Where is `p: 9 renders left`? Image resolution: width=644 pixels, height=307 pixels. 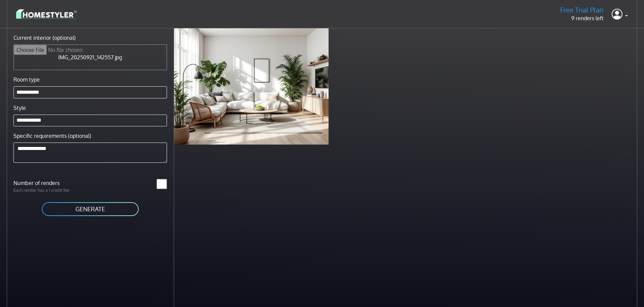
p: 9 renders left is located at coordinates (582, 18).